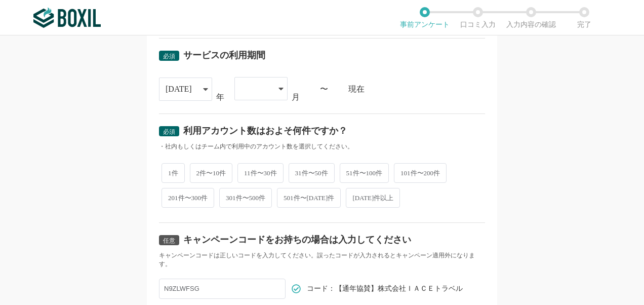  Describe the element at coordinates (169, 241) in the screenshot. I see `span: 任意` at that location.